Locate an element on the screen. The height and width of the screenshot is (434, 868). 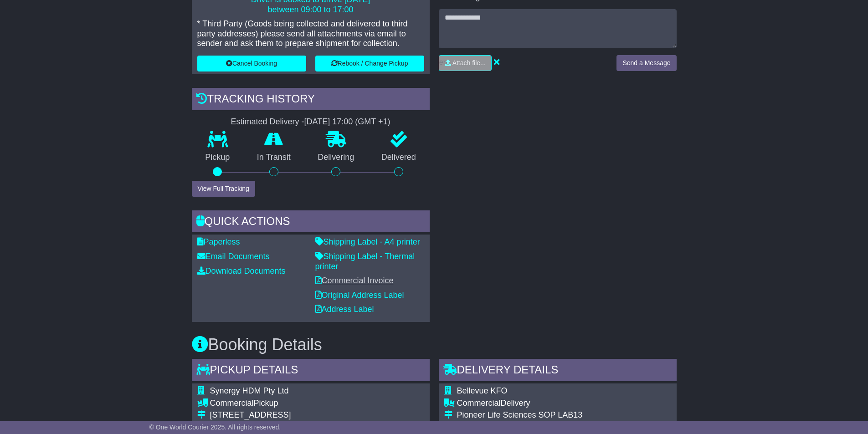
span: Synergy HDM Pty Ltd is located at coordinates (249, 391).